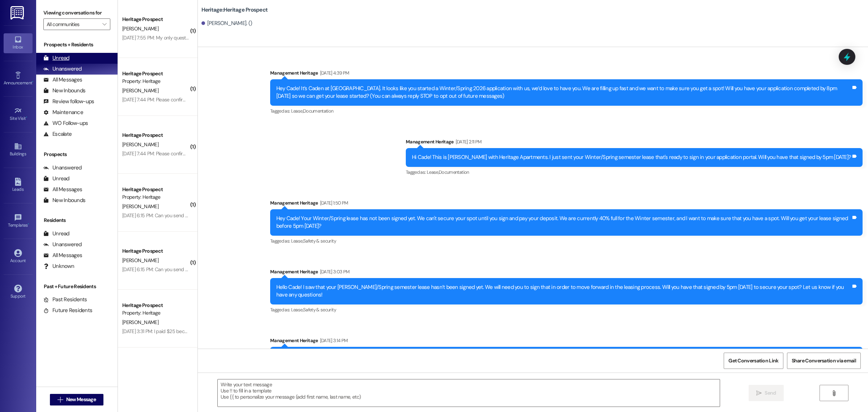 The height and width of the screenshot is (412, 868). What do you see at coordinates (59, 266) in the screenshot?
I see `div: Unknown` at bounding box center [59, 266].